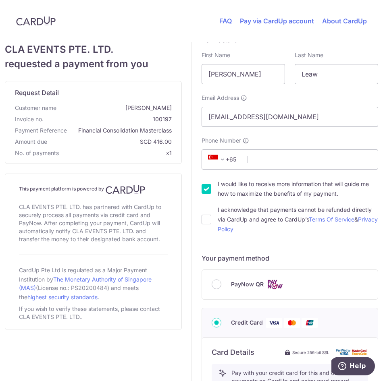 This screenshot has height=381, width=383. I want to click on label: First Name, so click(216, 55).